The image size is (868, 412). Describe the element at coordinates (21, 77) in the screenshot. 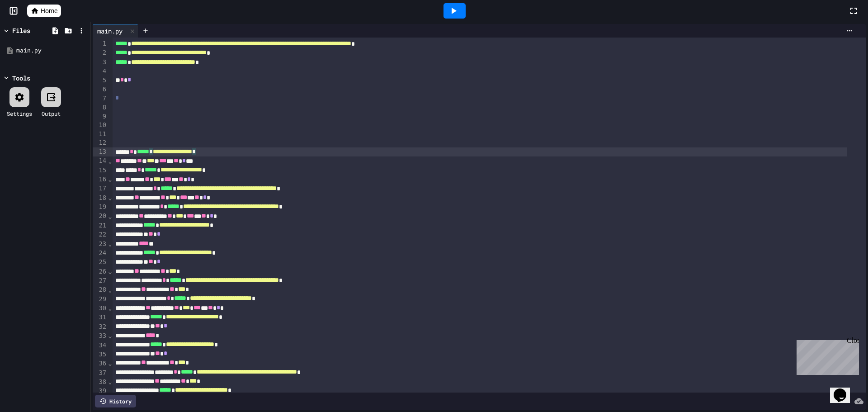

I see `div: Tools` at that location.